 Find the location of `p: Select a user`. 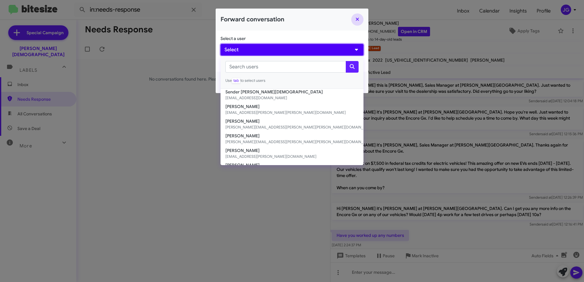

p: Select a user is located at coordinates (292, 38).